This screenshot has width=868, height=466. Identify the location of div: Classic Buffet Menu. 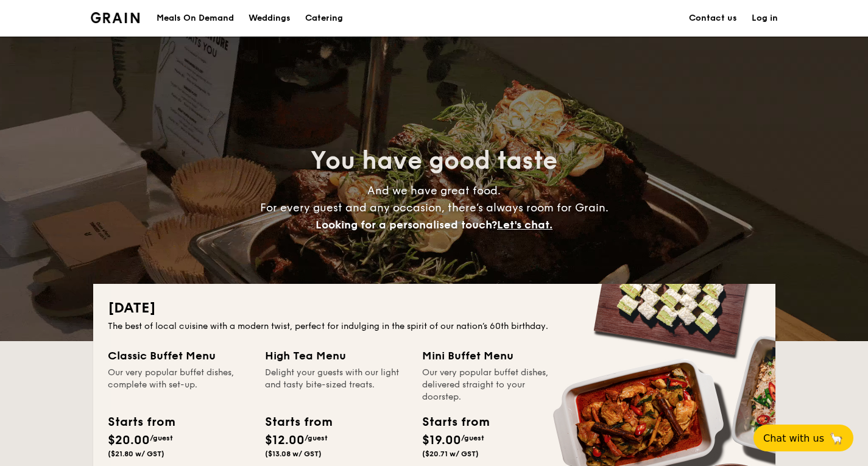
(179, 356).